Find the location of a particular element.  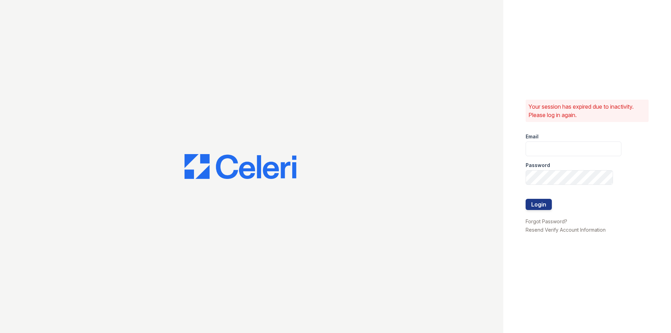

label: Email is located at coordinates (532, 137).